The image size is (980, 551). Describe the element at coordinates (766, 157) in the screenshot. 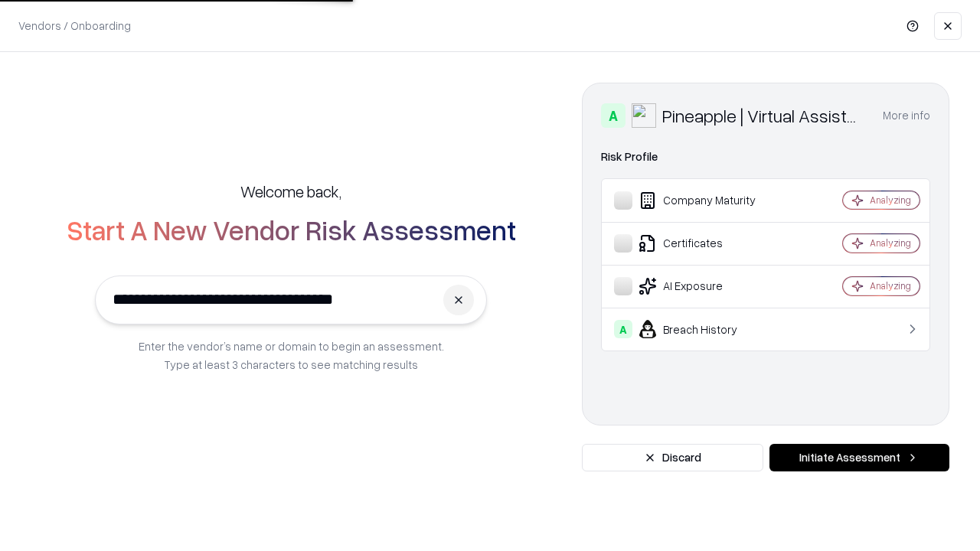

I see `div: Risk Profile` at that location.